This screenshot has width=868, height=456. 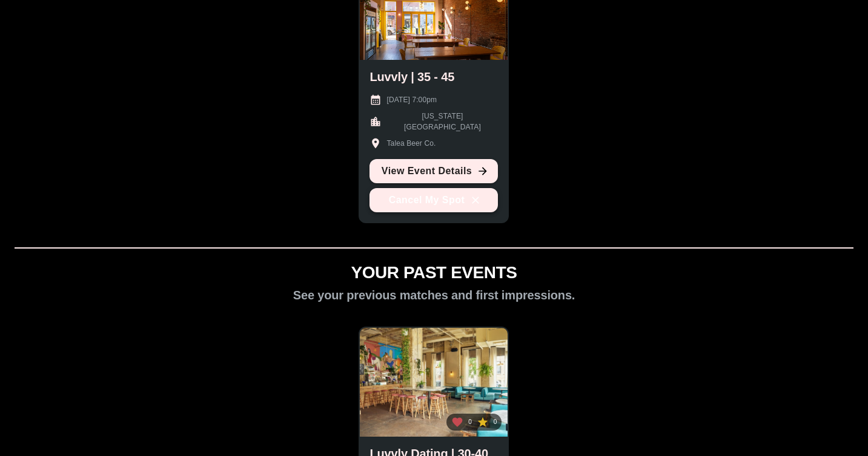 What do you see at coordinates (434, 171) in the screenshot?
I see `a: View Event Details` at bounding box center [434, 171].